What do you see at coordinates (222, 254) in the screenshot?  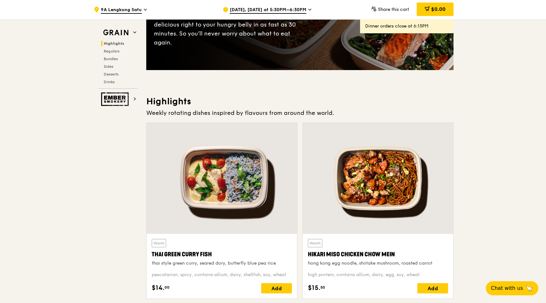 I see `div: Thai Green Curry Fish` at bounding box center [222, 254].